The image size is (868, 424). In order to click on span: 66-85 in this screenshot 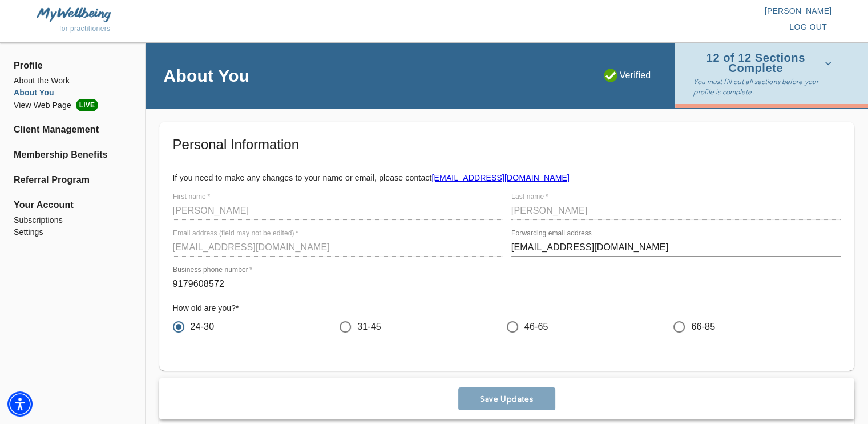, I will do `click(704, 327)`.